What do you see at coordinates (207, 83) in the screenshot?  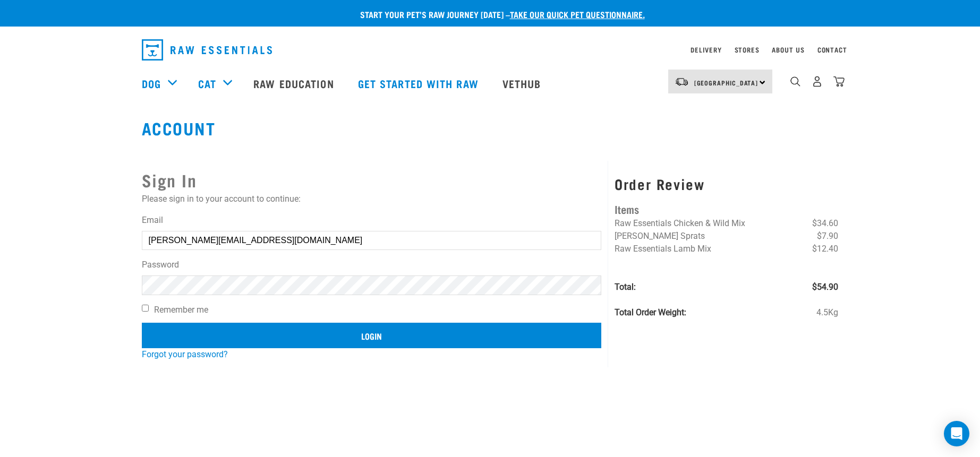 I see `a: Cat` at bounding box center [207, 83].